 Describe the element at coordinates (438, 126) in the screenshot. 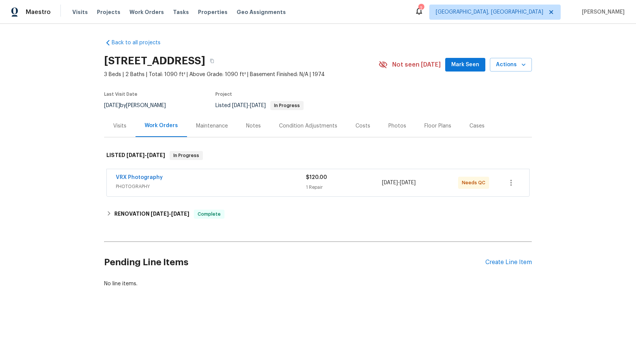

I see `div: Floor Plans` at that location.